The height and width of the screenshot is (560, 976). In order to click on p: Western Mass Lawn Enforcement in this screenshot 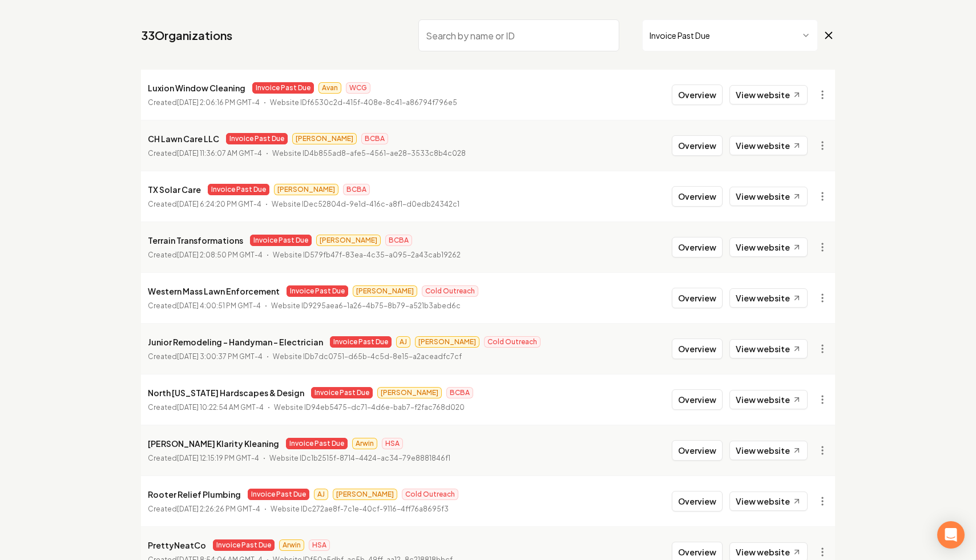, I will do `click(213, 291)`.